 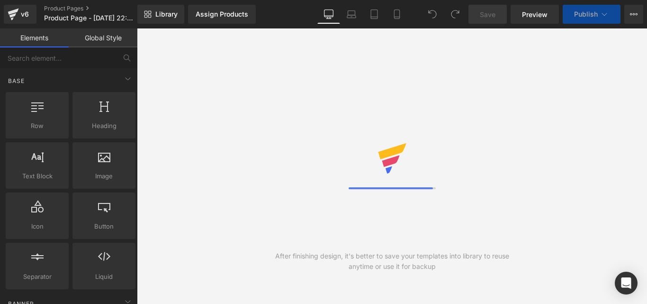 What do you see at coordinates (487, 14) in the screenshot?
I see `span: Save` at bounding box center [487, 14].